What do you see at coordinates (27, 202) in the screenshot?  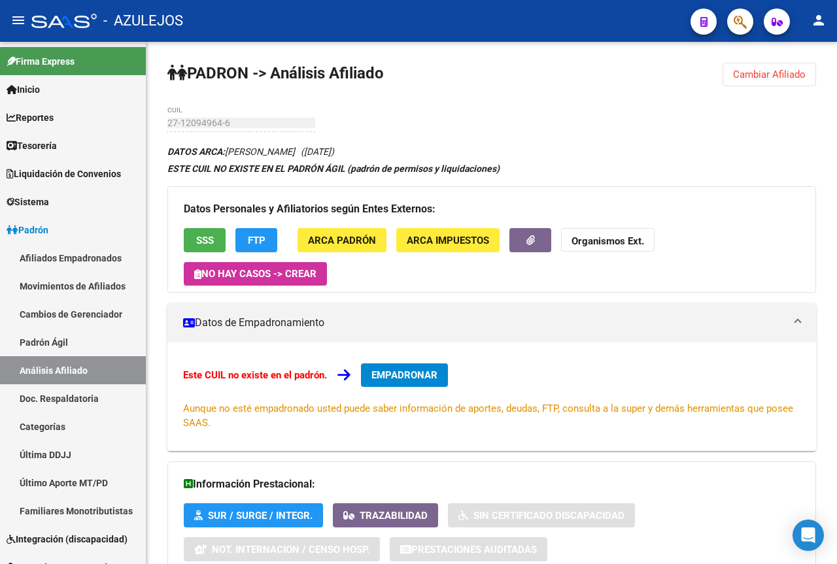 I see `span: Sistema` at bounding box center [27, 202].